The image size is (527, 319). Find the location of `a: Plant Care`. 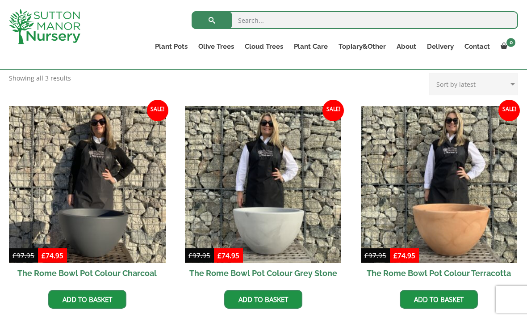

a: Plant Care is located at coordinates (311, 46).